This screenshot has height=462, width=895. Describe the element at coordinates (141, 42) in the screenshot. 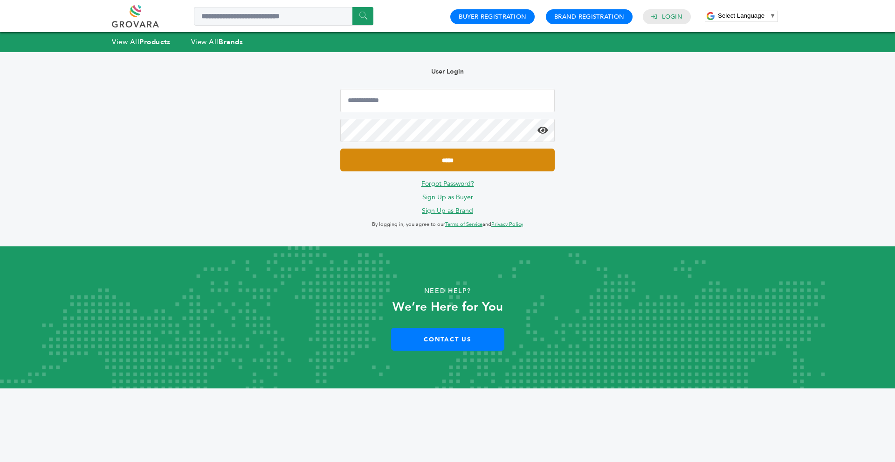

I see `a: View AllProducts` at that location.